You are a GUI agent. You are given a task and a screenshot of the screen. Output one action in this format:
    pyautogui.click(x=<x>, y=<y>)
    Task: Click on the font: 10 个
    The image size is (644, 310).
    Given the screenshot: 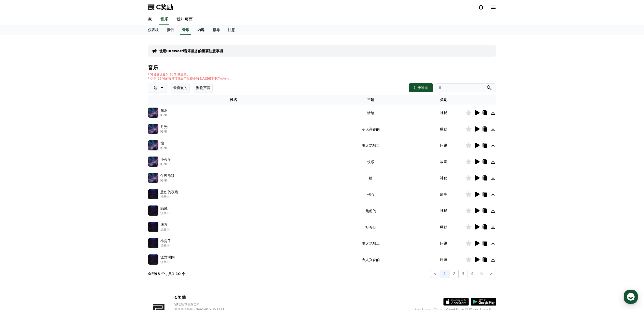 What is the action you would take?
    pyautogui.click(x=181, y=273)
    